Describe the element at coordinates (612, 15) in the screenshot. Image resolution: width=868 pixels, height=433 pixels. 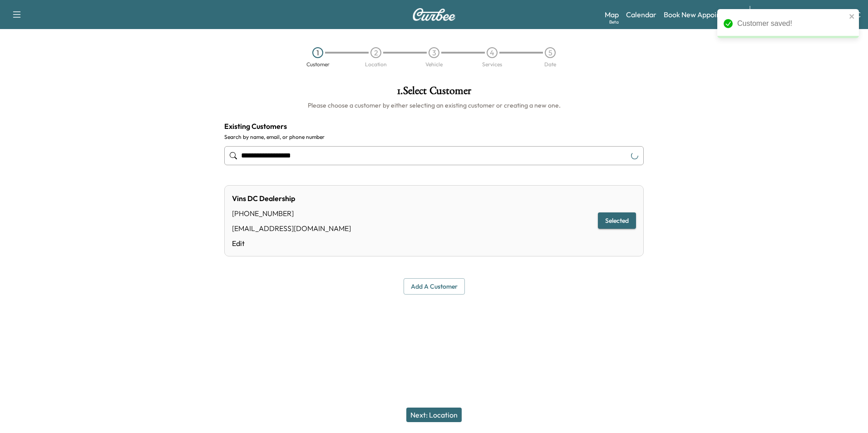
I see `a: MapBeta` at that location.